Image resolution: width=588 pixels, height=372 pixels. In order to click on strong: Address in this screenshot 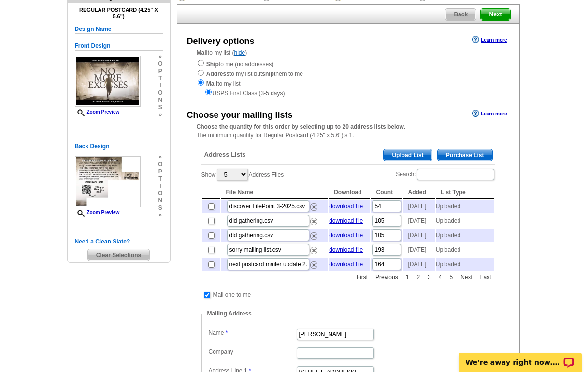, I will do `click(218, 74)`.